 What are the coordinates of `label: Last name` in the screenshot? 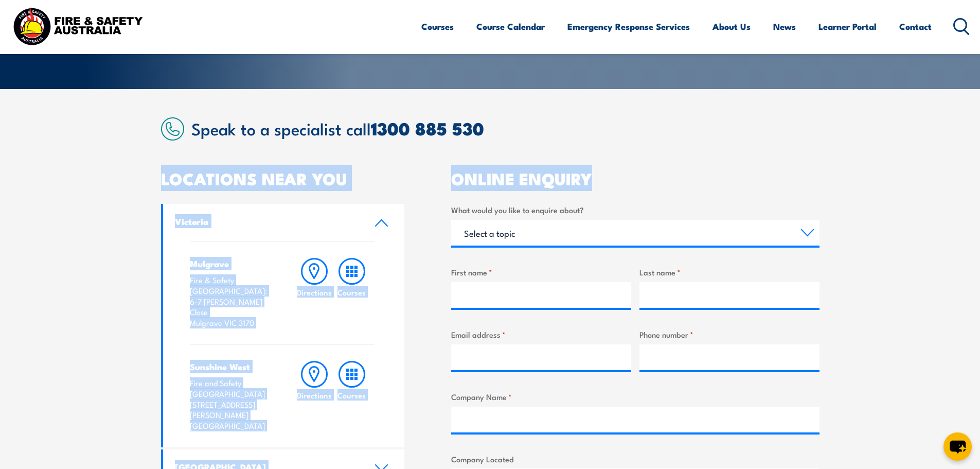 It's located at (730, 272).